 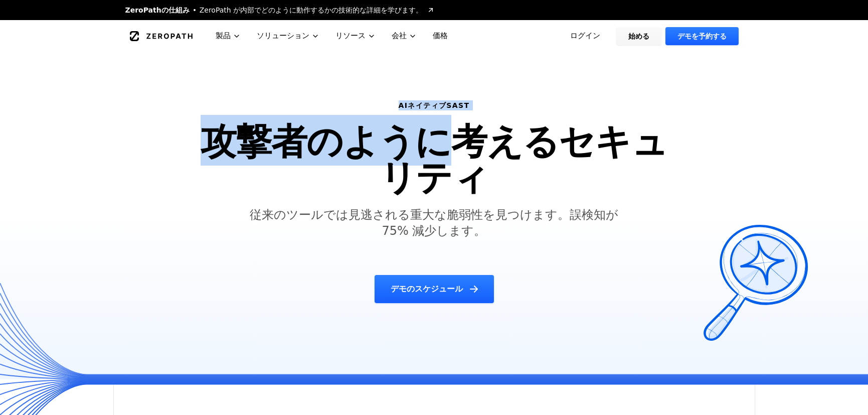 What do you see at coordinates (311, 10) in the screenshot?
I see `font: ZeroPath が内部でどのように動作するかの技術的な詳細を学びます。` at bounding box center [311, 10].